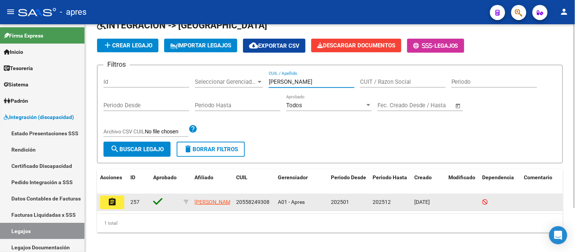  I want to click on datatable-header-cell: ID, so click(139, 182).